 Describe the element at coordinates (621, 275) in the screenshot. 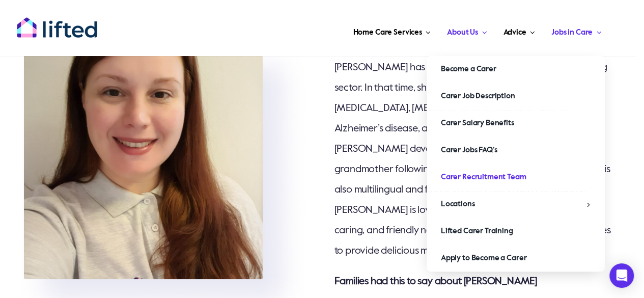

I see `div: Open Intercom Messenger` at that location.